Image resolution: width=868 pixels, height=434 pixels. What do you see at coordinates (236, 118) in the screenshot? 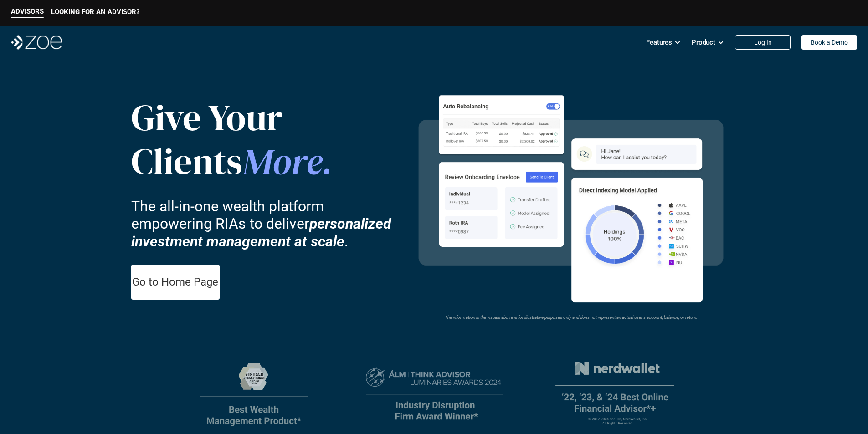
I see `p: Give Your` at bounding box center [236, 118].